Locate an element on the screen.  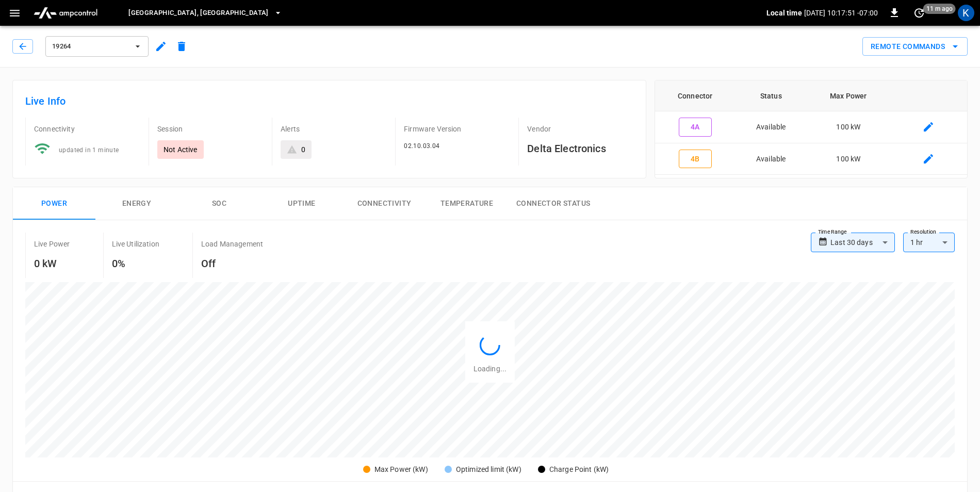
span: 11 m ago is located at coordinates (939, 9).